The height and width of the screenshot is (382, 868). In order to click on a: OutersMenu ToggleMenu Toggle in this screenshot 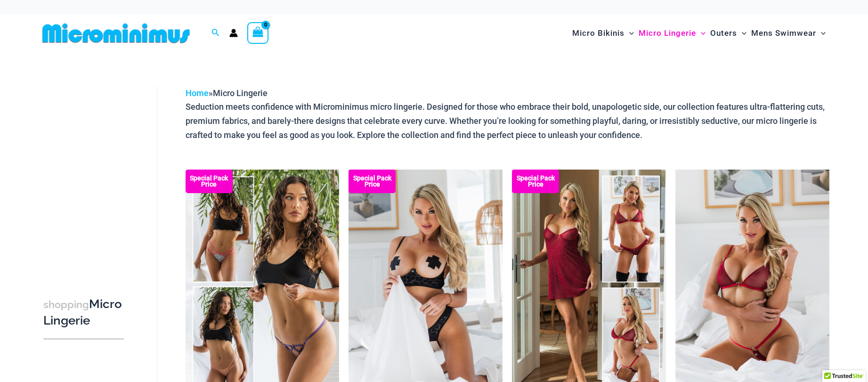, I will do `click(728, 33)`.